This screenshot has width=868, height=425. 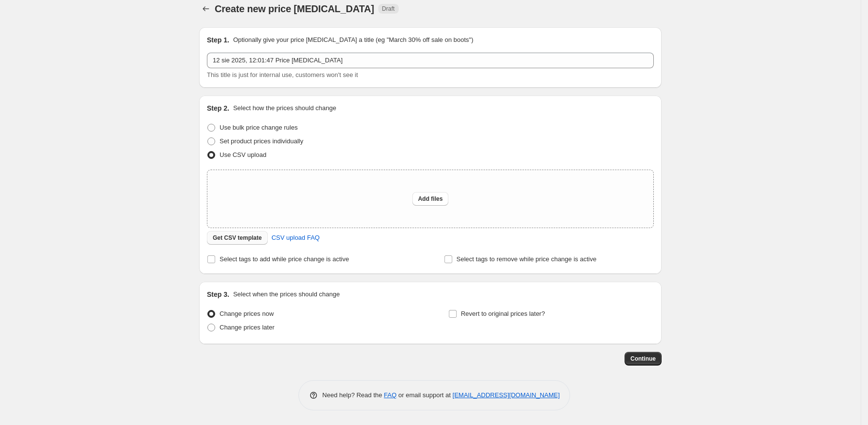 What do you see at coordinates (296, 238) in the screenshot?
I see `span: CSV upload FAQ` at bounding box center [296, 238].